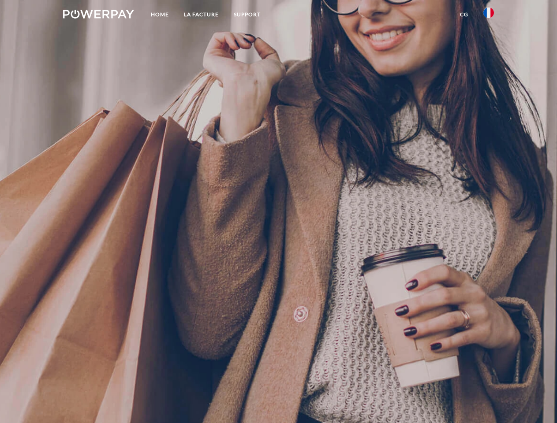 This screenshot has height=423, width=557. Describe the element at coordinates (201, 15) in the screenshot. I see `a: LA FACTURE` at that location.